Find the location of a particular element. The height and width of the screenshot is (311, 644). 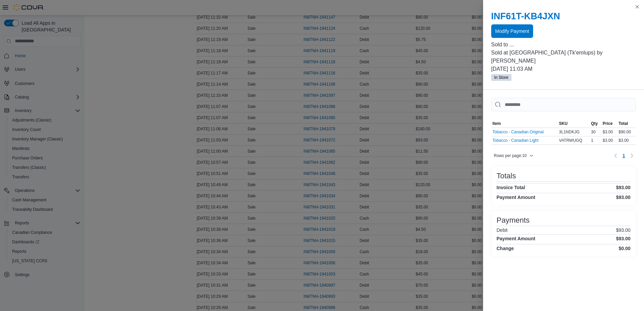

span: In Store is located at coordinates (501, 77).